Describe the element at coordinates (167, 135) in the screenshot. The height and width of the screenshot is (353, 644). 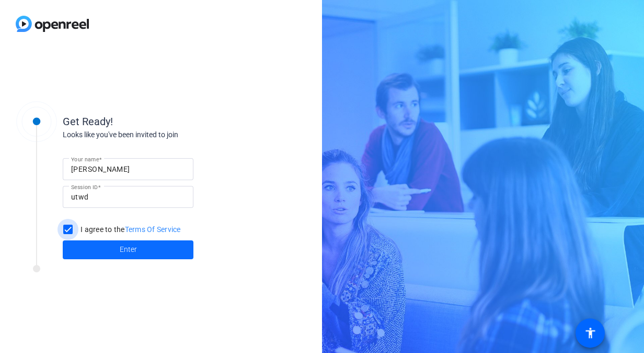
I see `div: Looks like you've been invited to join` at that location.